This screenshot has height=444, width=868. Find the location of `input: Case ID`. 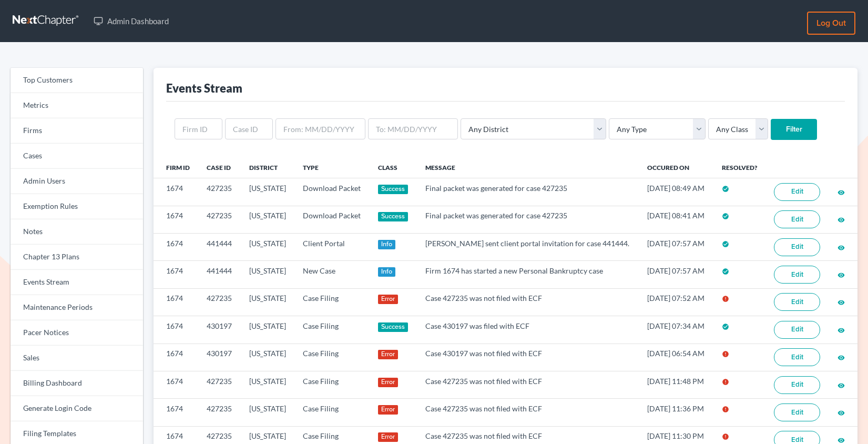

input: Case ID is located at coordinates (248, 129).